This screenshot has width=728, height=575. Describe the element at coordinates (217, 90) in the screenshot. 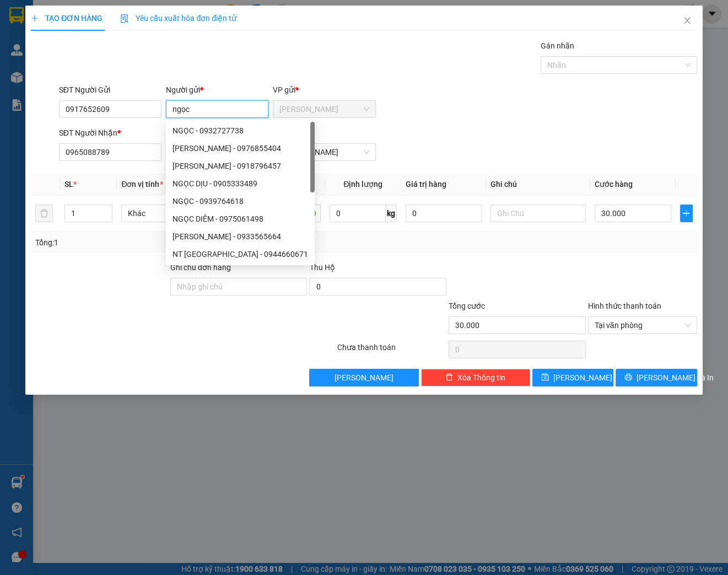

I see `div: Người gửi` at that location.